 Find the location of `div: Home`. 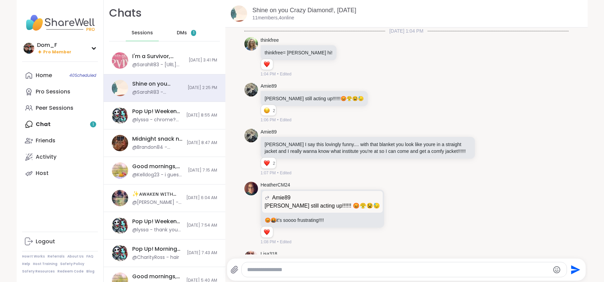

div: Home is located at coordinates (44, 75).